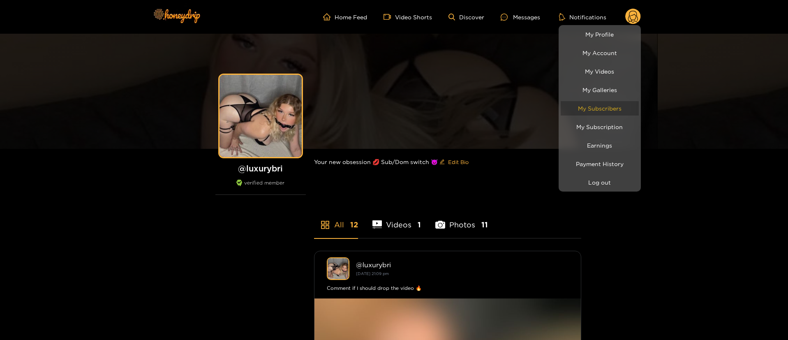  What do you see at coordinates (600, 145) in the screenshot?
I see `a: Earnings` at bounding box center [600, 145].